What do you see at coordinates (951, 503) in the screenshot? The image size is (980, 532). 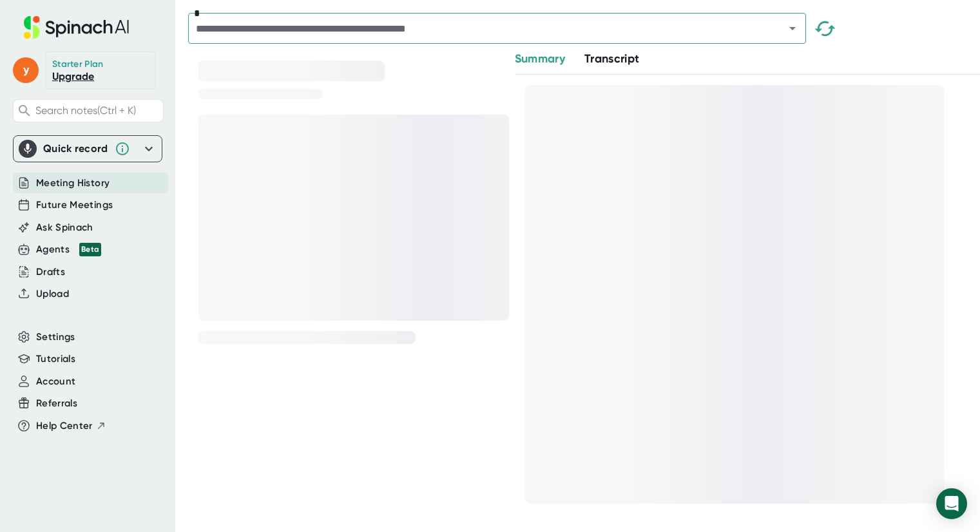 I see `div: Open Intercom Messenger` at bounding box center [951, 503].